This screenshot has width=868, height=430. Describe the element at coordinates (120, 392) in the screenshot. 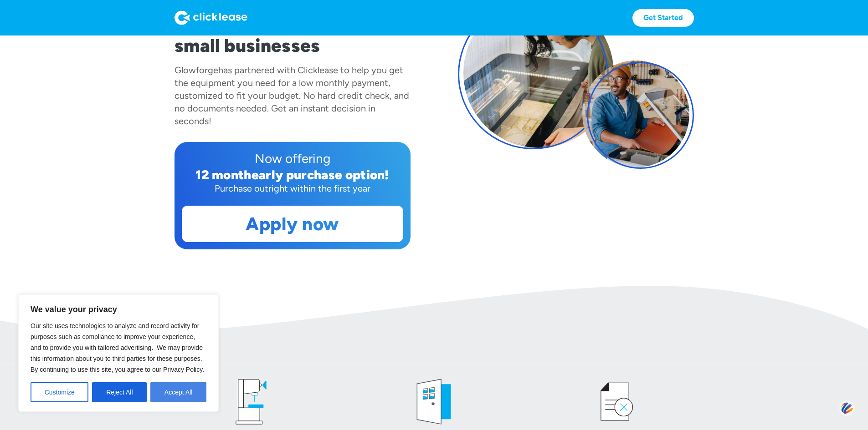

I see `button: Reject All` at that location.